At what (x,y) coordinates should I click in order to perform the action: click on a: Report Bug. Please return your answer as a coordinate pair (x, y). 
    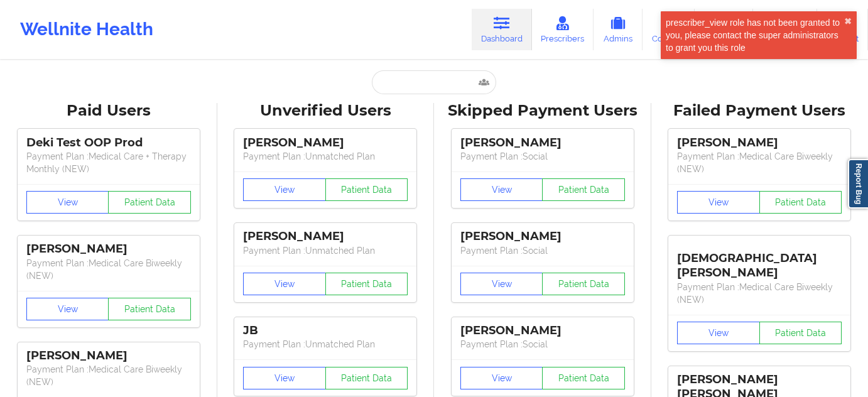
    Looking at the image, I should click on (858, 184).